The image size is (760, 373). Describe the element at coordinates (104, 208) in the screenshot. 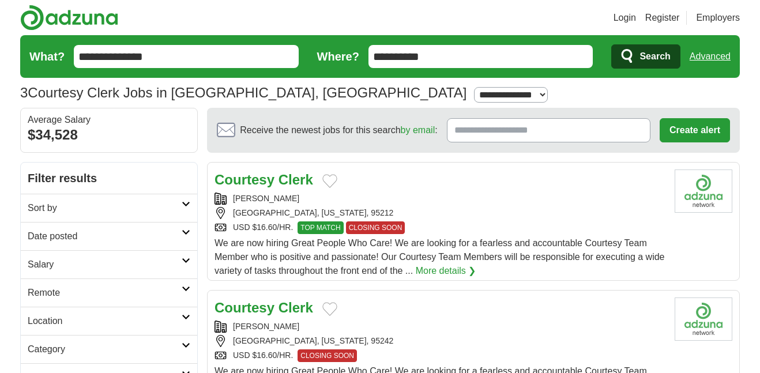

I see `h2: Sort by` at that location.